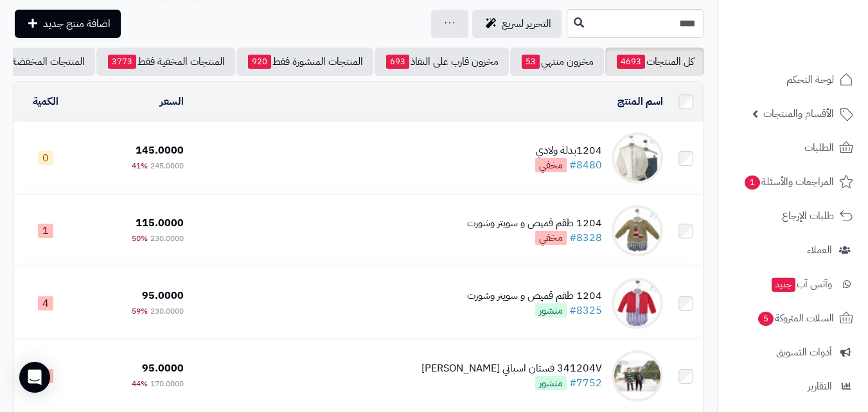 This screenshot has height=412, width=868. Describe the element at coordinates (585, 237) in the screenshot. I see `a: #8328` at that location.